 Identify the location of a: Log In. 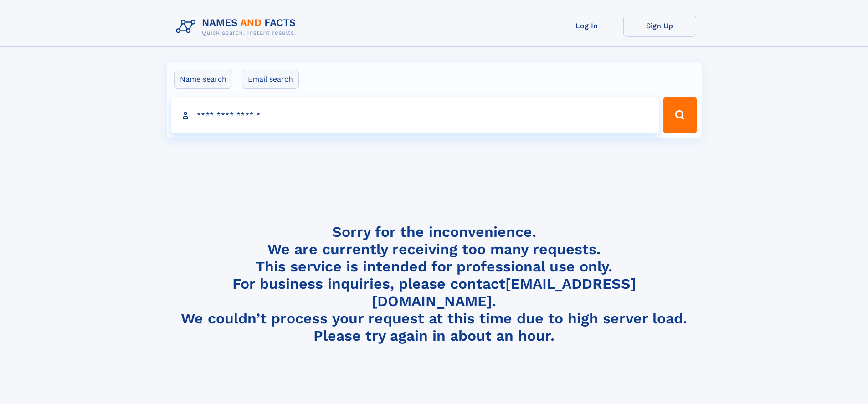
(587, 25).